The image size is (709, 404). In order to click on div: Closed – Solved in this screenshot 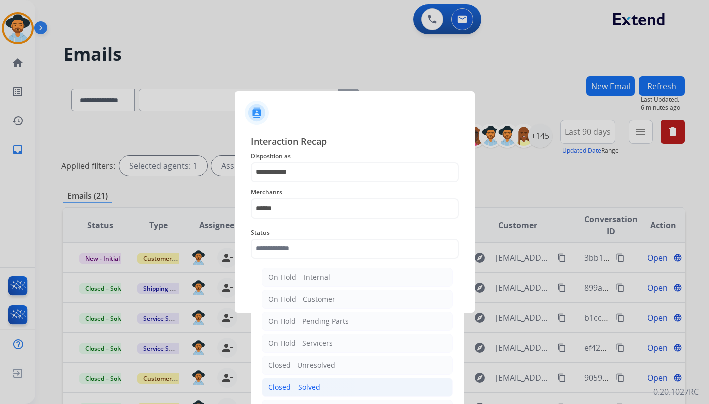, I will do `click(294, 387)`.